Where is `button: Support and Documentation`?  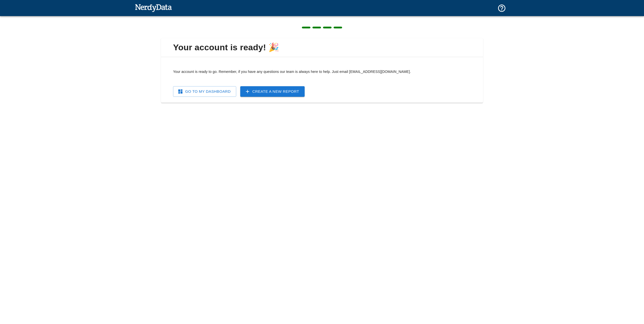
button: Support and Documentation is located at coordinates (501, 8).